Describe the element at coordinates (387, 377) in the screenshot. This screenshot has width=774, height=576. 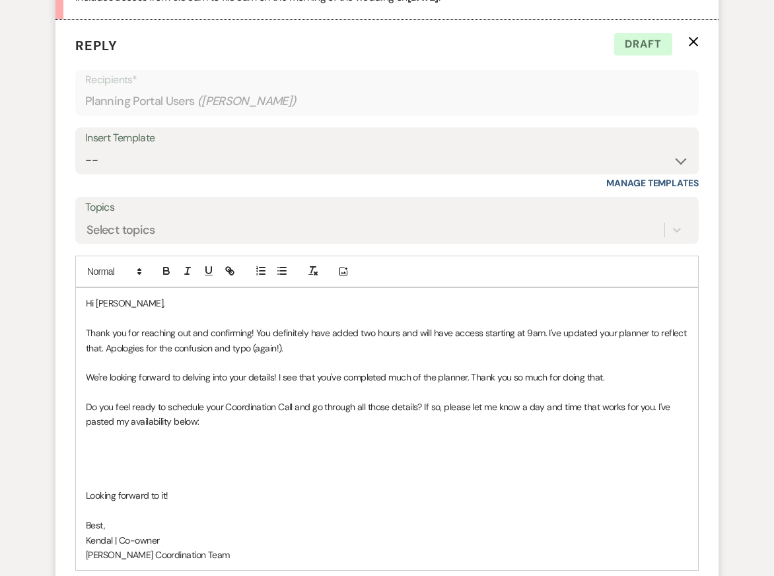
I see `p: We're looking forward to delving into your details! I see that you've completed much of the plann...` at that location.